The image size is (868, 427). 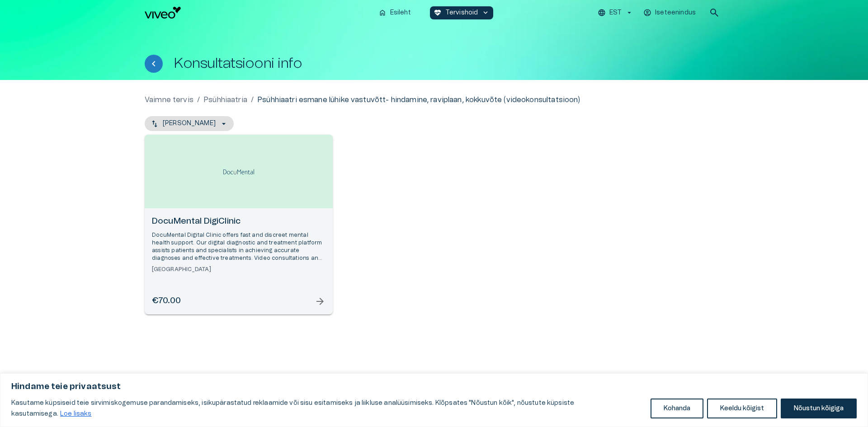 I want to click on a: Navigate to homepage, so click(x=257, y=13).